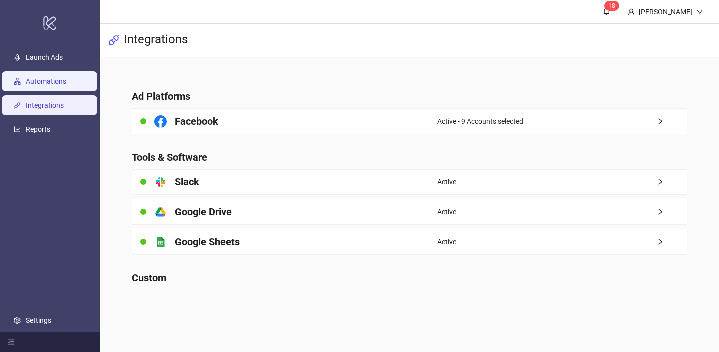 This screenshot has height=352, width=719. What do you see at coordinates (46, 81) in the screenshot?
I see `a: Automations` at bounding box center [46, 81].